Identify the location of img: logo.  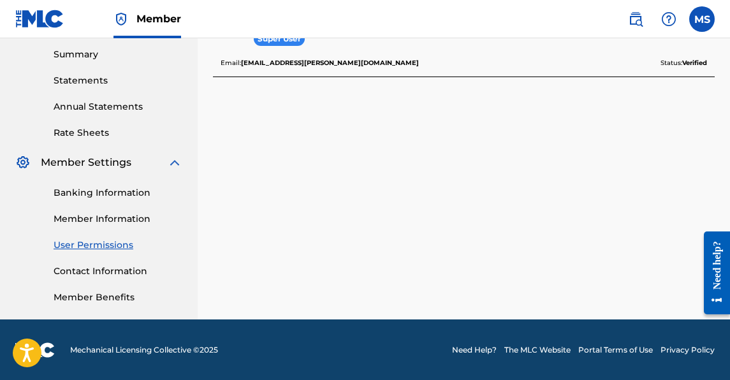
(35, 350).